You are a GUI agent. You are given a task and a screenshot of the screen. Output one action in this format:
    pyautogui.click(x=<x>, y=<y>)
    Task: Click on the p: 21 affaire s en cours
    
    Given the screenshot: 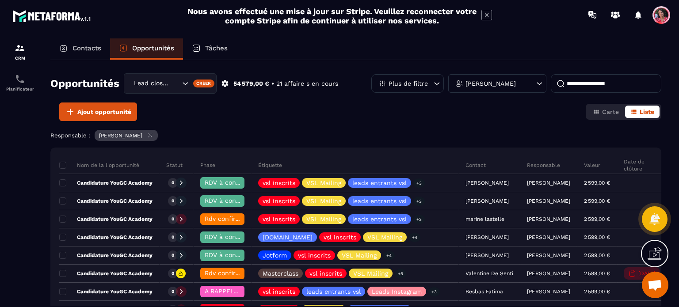 What is the action you would take?
    pyautogui.click(x=307, y=84)
    